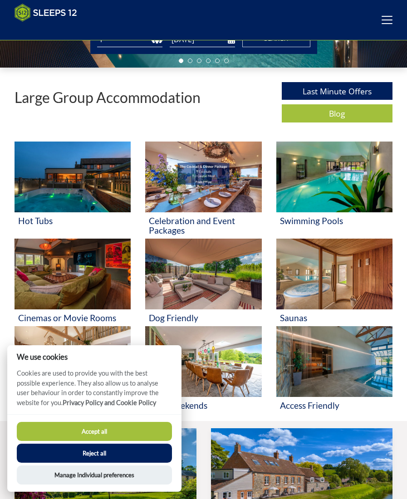  Describe the element at coordinates (334, 405) in the screenshot. I see `h3: Access Friendly` at that location.